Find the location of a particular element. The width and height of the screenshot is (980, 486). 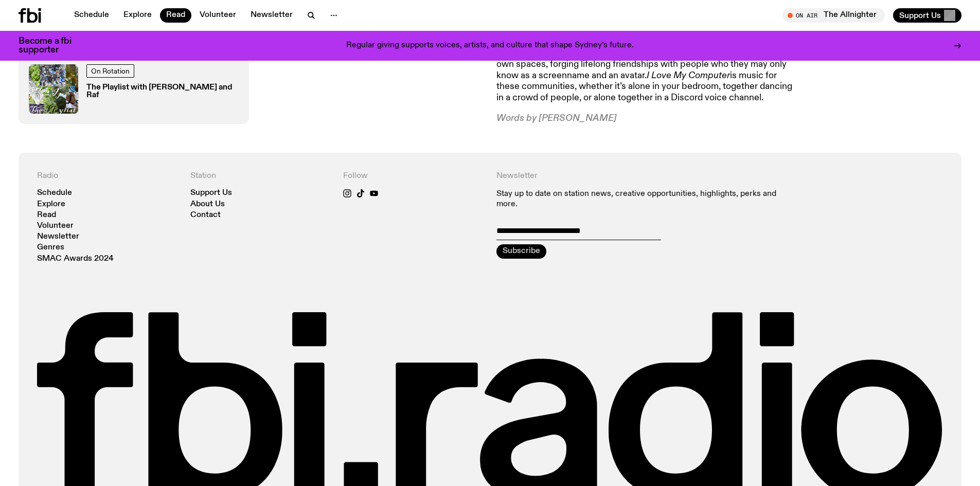

button: On AirThe Allnighter is located at coordinates (833, 16).